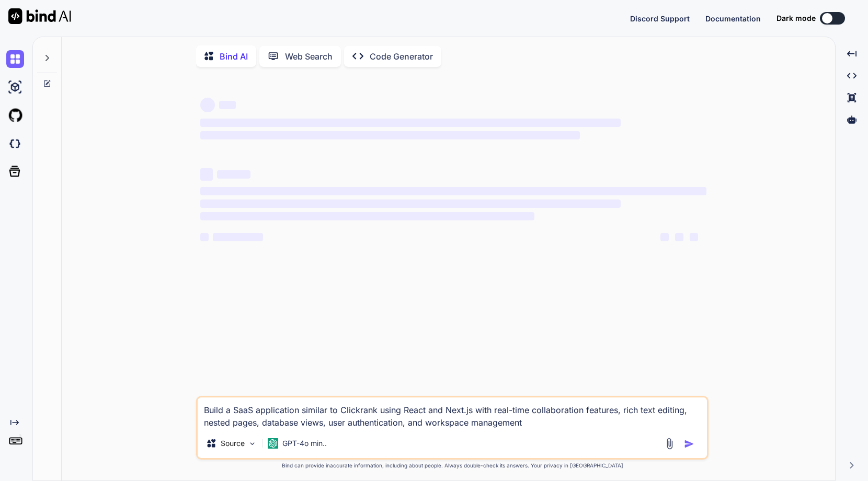 The width and height of the screenshot is (868, 481). I want to click on p: Bind can provide inaccurate information, including about people. Always double-check its answers...., so click(452, 466).